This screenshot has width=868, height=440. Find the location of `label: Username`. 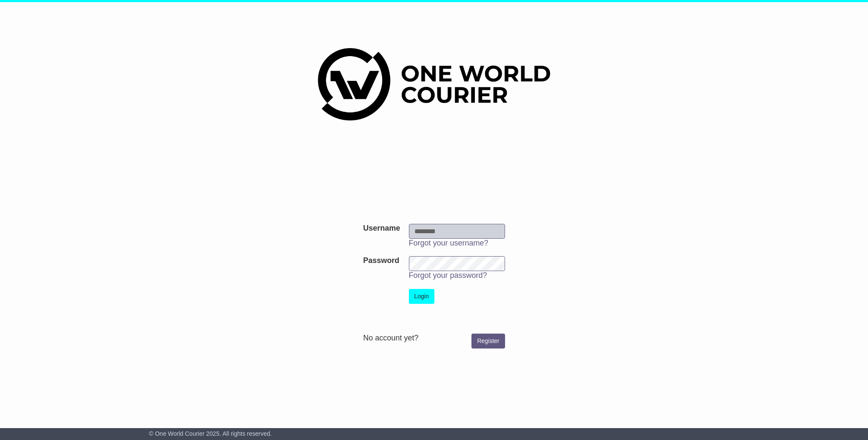

label: Username is located at coordinates (381, 228).